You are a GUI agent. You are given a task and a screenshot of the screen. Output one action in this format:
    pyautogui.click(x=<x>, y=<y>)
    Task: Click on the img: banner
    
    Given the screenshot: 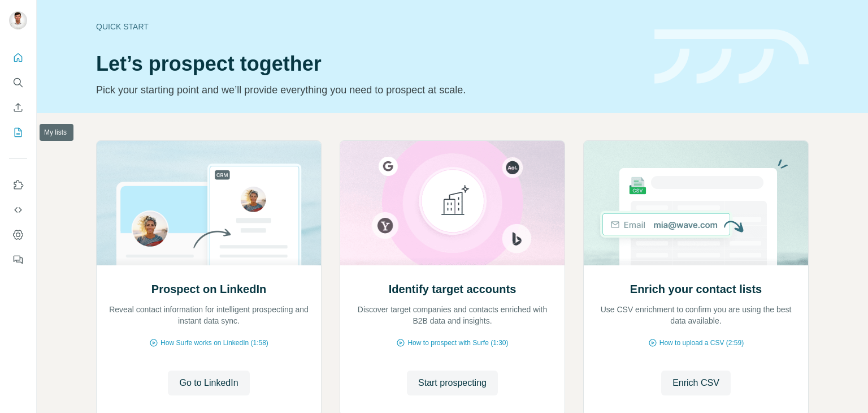 What is the action you would take?
    pyautogui.click(x=732, y=56)
    